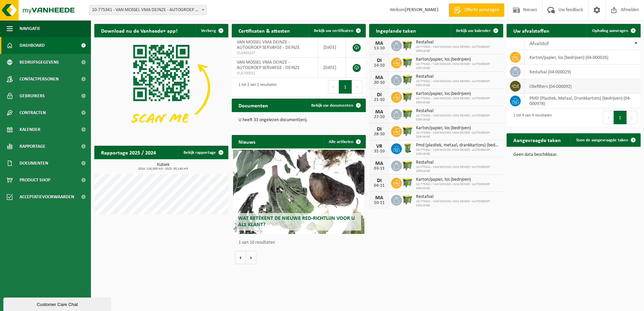 This screenshot has width=644, height=311. Describe the element at coordinates (275, 74) in the screenshot. I see `span: VLA700031` at that location.